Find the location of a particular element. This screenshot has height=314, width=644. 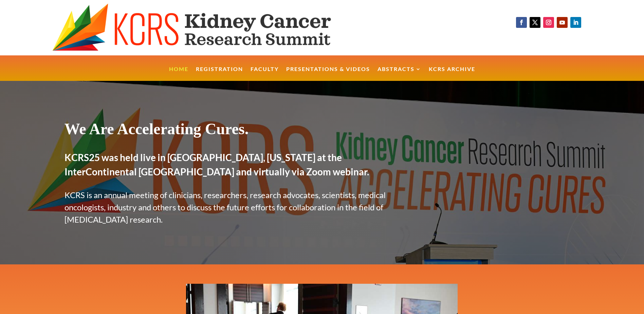

a: KCRS Archive is located at coordinates (451, 74).